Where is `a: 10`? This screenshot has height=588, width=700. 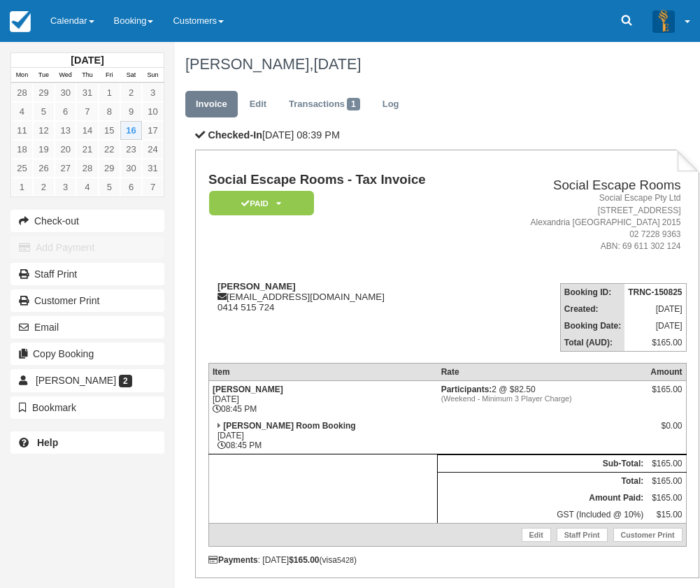 a: 10 is located at coordinates (152, 111).